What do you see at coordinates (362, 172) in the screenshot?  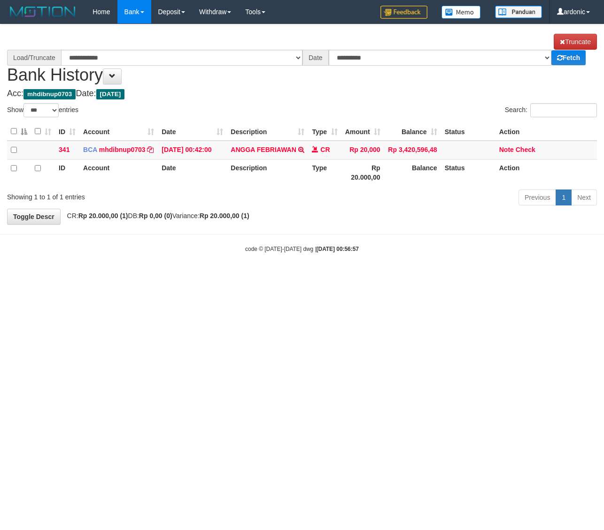 I see `th: Rp 20.000,00` at bounding box center [362, 172].